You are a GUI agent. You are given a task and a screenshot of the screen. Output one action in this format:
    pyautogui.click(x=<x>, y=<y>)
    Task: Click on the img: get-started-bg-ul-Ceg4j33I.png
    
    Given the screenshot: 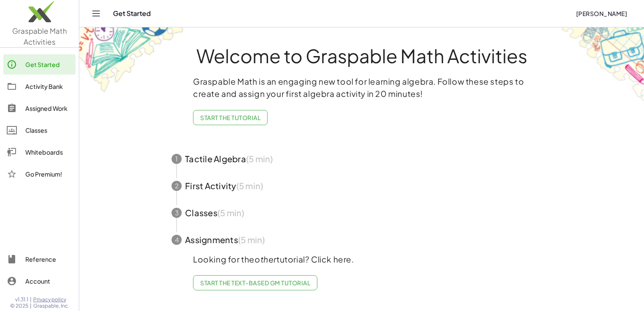 What is the action you would take?
    pyautogui.click(x=132, y=60)
    